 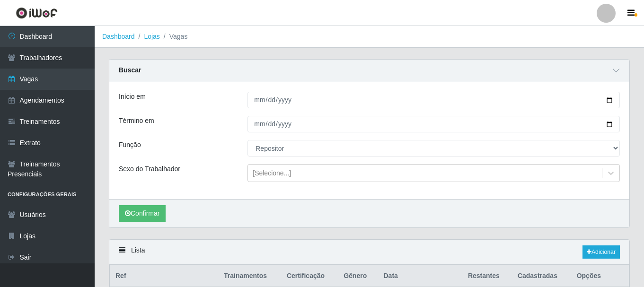 What do you see at coordinates (174, 36) in the screenshot?
I see `li: Vagas` at bounding box center [174, 36].